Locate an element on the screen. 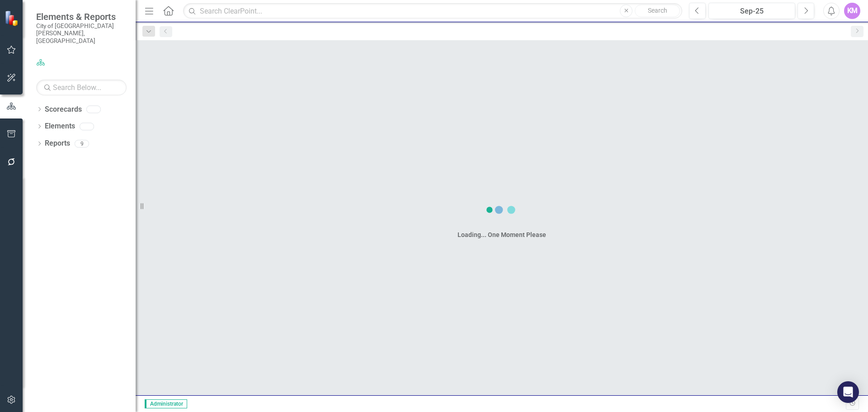 This screenshot has height=412, width=868. div: KM is located at coordinates (852, 11).